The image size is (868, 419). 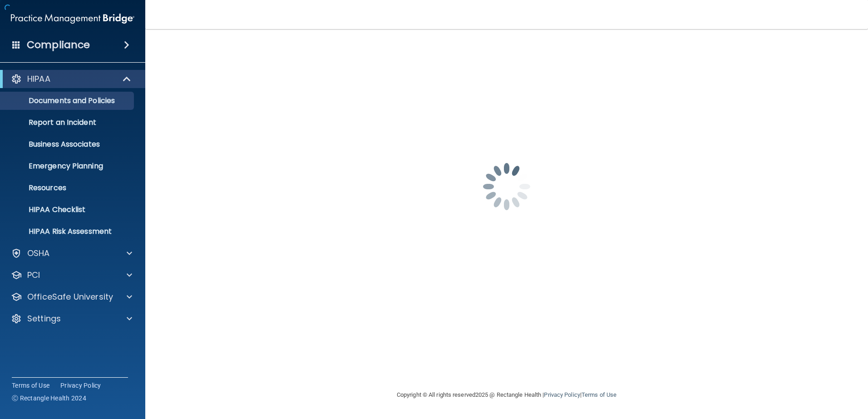 What do you see at coordinates (68, 101) in the screenshot?
I see `p: Documents and Policies` at bounding box center [68, 101].